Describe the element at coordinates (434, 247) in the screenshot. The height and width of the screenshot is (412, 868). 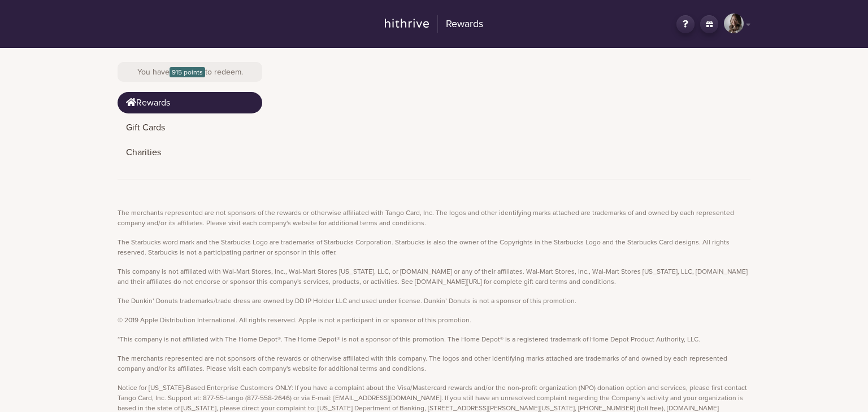
I see `p: The Starbucks word mark and the Starbucks Logo are trademarks of Starbucks Corporation. Starbucks...` at that location.